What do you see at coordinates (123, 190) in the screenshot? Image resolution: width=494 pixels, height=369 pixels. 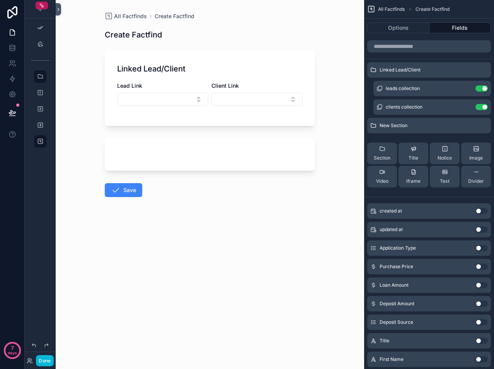 I see `button: Save` at bounding box center [123, 190].